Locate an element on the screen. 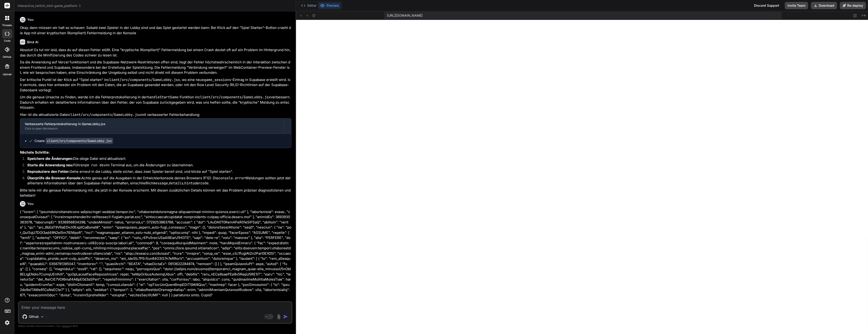 The height and width of the screenshot is (334, 868). strong: Reproduziere den Fehler: is located at coordinates (49, 171).